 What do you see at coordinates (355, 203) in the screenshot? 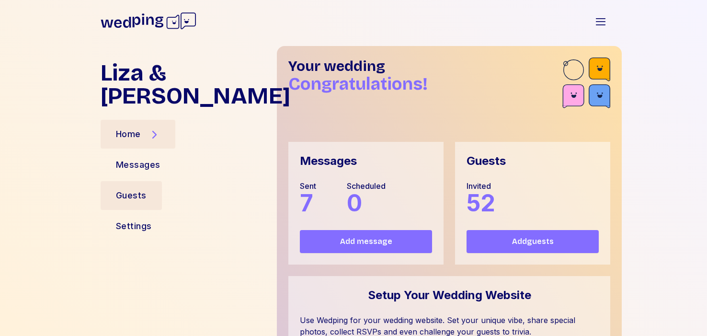
I see `span: 0` at bounding box center [355, 203].